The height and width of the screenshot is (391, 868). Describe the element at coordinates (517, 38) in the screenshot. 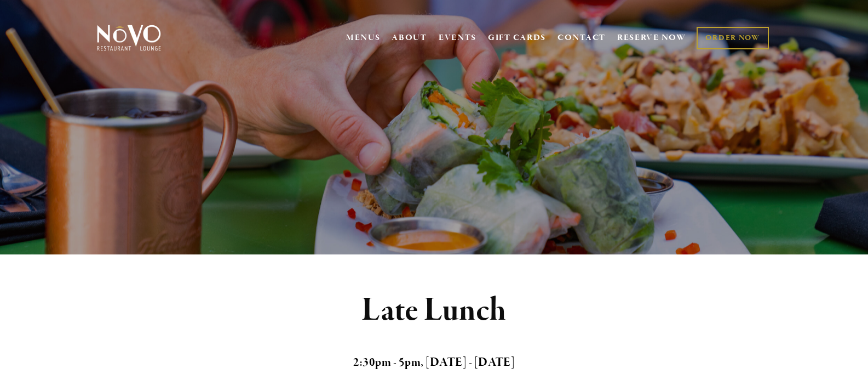

I see `a: GIFT CARDS` at that location.